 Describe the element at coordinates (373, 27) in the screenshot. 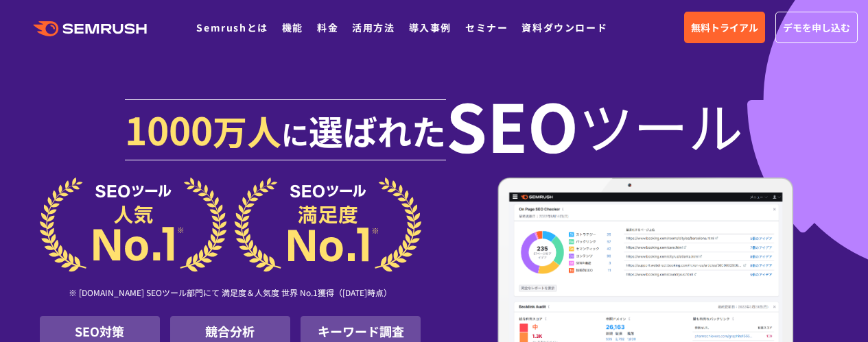

I see `a: 活用方法` at that location.